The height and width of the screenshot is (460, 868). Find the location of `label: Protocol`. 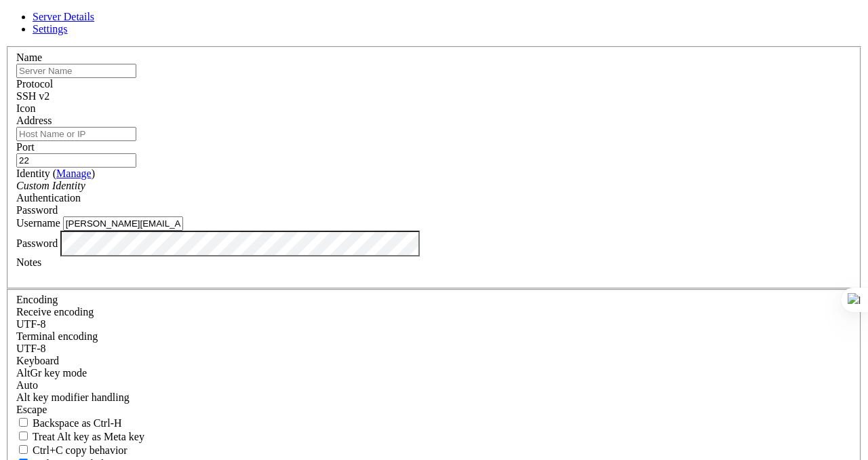

label: Protocol is located at coordinates (35, 83).